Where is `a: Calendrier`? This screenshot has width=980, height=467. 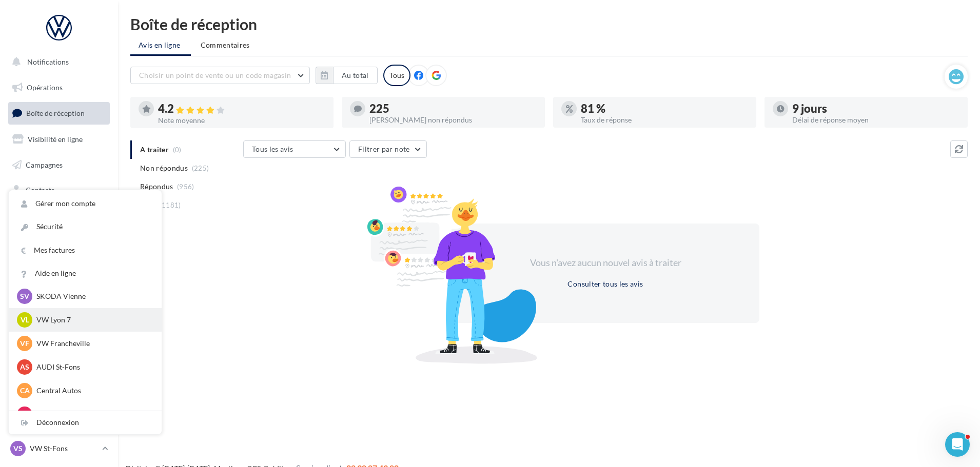 a: Calendrier is located at coordinates (59, 242).